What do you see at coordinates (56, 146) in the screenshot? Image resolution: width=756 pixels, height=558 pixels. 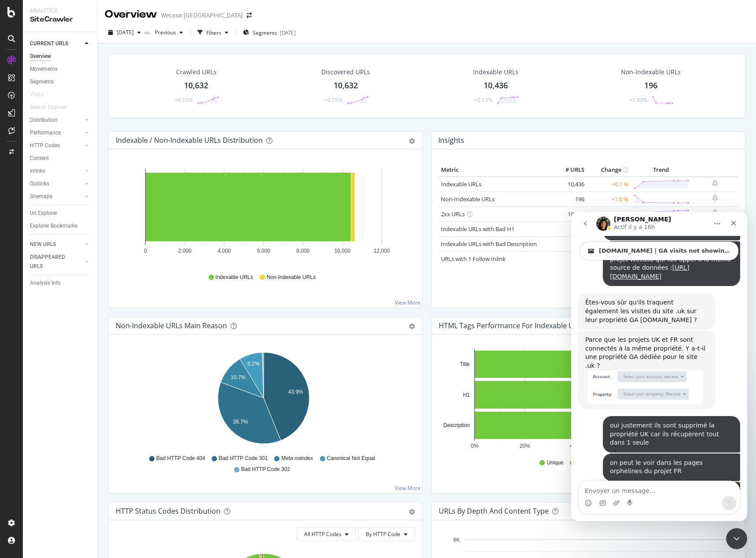 I see `a: HTTP Codes` at bounding box center [56, 146].